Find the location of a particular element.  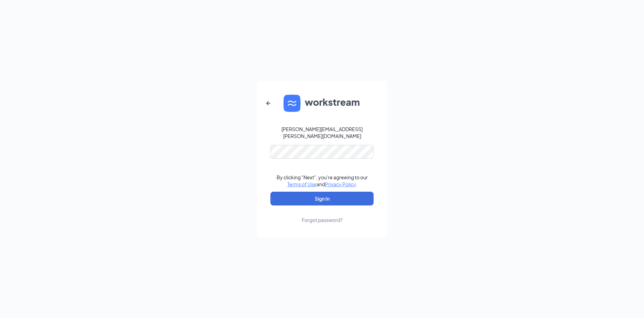

div: By clicking "Next", you're agreeing to our and . is located at coordinates (322, 181).